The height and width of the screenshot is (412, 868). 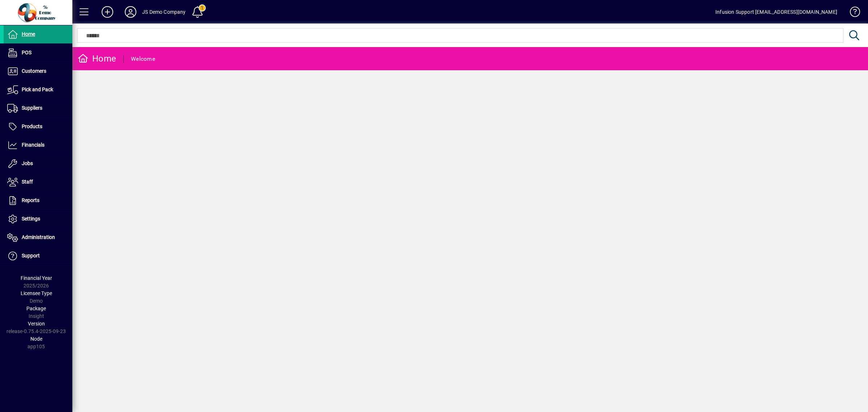 I want to click on a: Jobs, so click(x=38, y=164).